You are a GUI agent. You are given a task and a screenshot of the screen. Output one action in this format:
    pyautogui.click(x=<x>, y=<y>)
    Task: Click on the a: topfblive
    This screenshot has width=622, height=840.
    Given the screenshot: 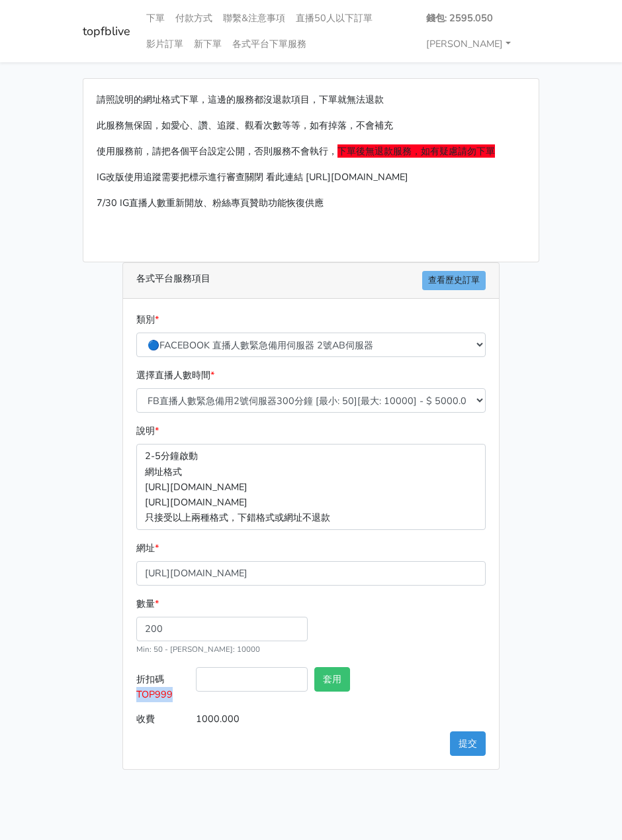 What is the action you would take?
    pyautogui.click(x=107, y=31)
    